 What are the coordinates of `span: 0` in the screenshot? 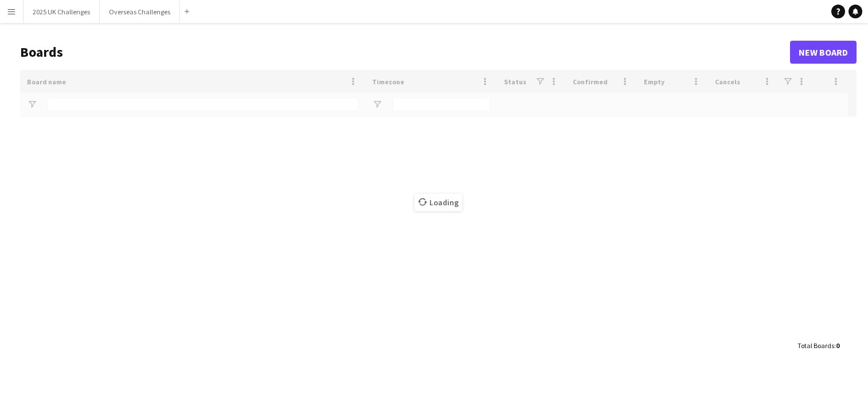 It's located at (837, 345).